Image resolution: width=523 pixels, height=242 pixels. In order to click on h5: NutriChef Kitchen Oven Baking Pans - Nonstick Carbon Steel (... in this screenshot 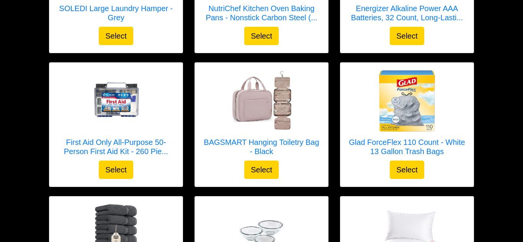, I will do `click(262, 13)`.